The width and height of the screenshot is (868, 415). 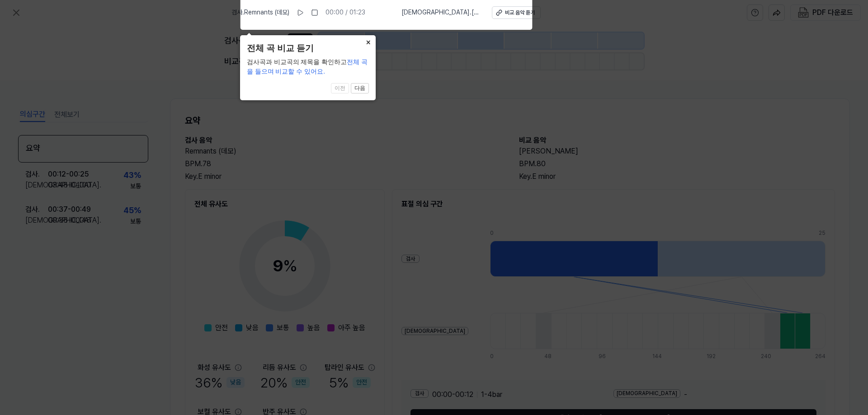 I want to click on button: 비교 음악 듣기, so click(x=517, y=13).